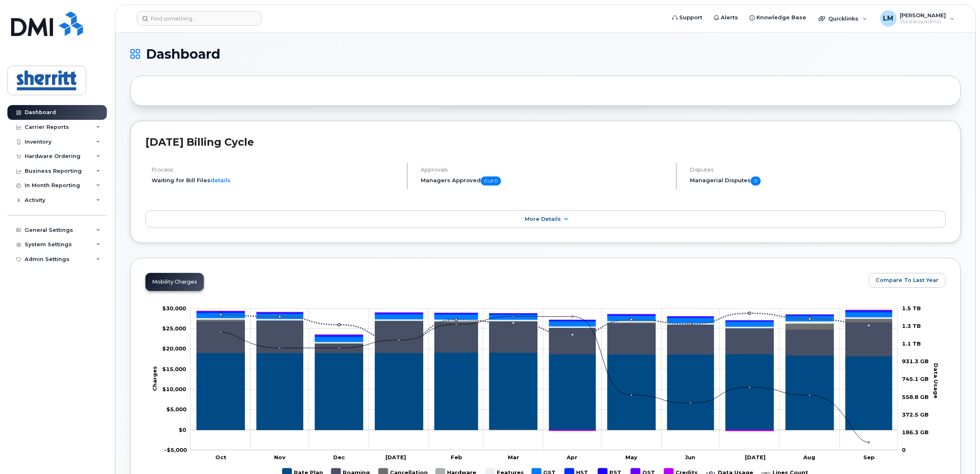 This screenshot has height=474, width=980. What do you see at coordinates (544, 371) in the screenshot?
I see `g: Credits` at bounding box center [544, 371].